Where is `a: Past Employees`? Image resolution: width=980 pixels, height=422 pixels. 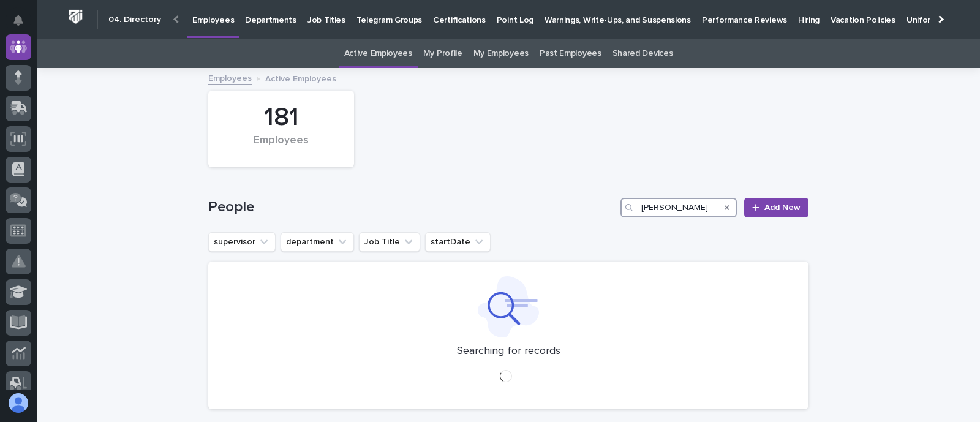 a: Past Employees is located at coordinates (570, 53).